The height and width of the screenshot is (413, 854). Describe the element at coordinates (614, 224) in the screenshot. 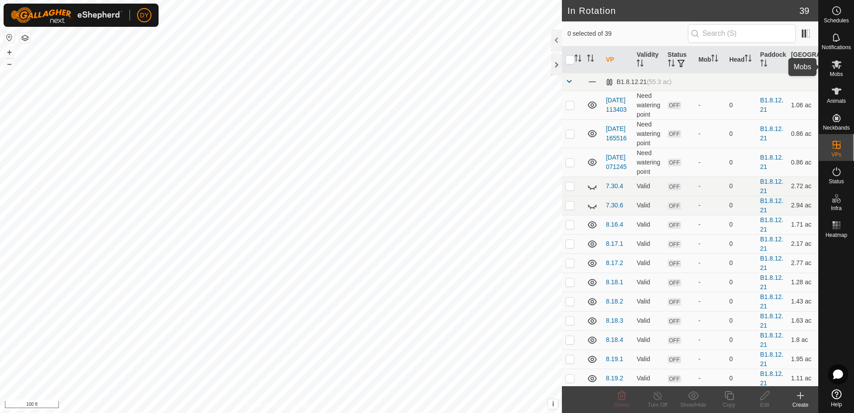

I see `a: 8.16.4` at that location.